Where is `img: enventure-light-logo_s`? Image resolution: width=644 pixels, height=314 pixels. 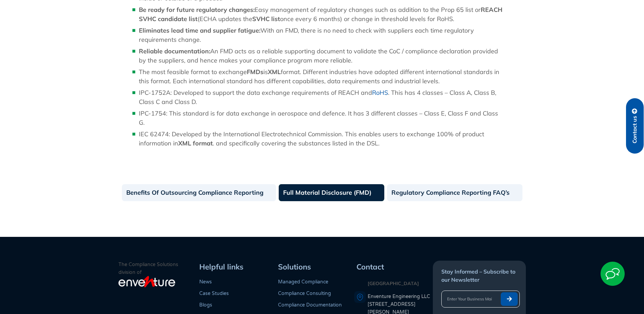
img: enventure-light-logo_s is located at coordinates (147, 281).